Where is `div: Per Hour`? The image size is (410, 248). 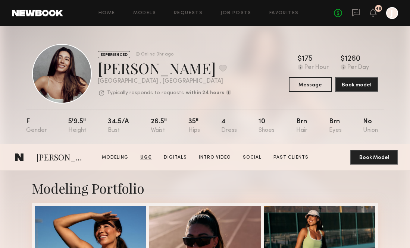 div: Per Hour is located at coordinates (316, 68).